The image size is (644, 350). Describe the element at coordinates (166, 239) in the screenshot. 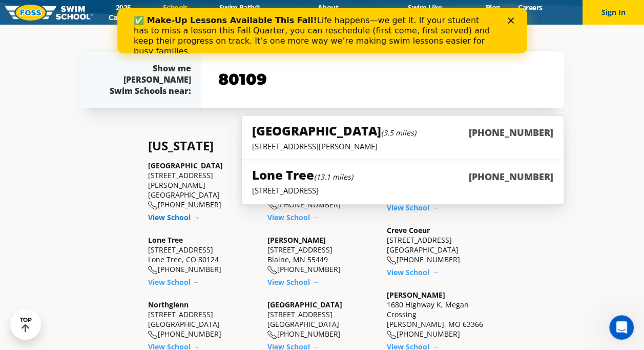

I see `a: Lone Tree` at that location.